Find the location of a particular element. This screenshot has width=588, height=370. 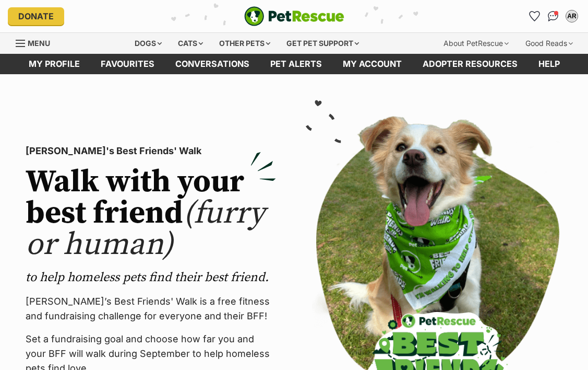

a: Menu is located at coordinates (36, 42).